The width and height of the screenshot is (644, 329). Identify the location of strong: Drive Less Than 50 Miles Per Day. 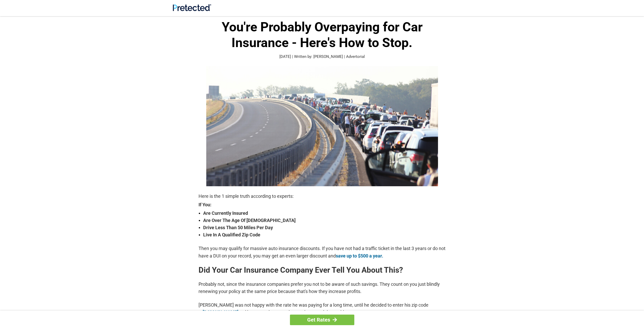
(324, 227).